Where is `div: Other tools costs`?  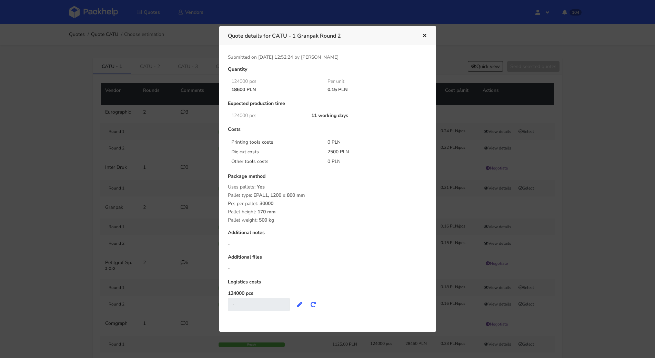 div: Other tools costs is located at coordinates (275, 161).